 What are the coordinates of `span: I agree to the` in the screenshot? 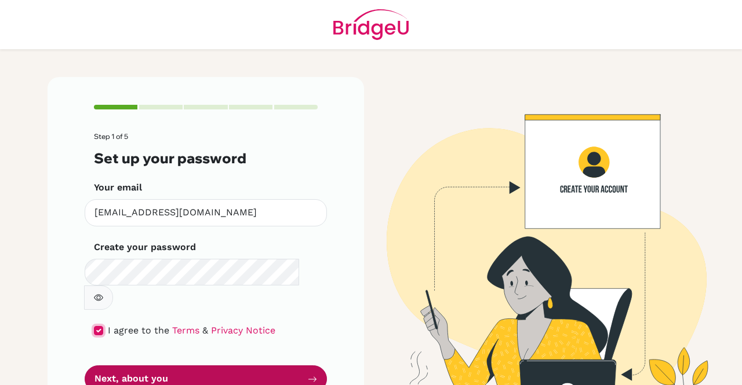 It's located at (139, 330).